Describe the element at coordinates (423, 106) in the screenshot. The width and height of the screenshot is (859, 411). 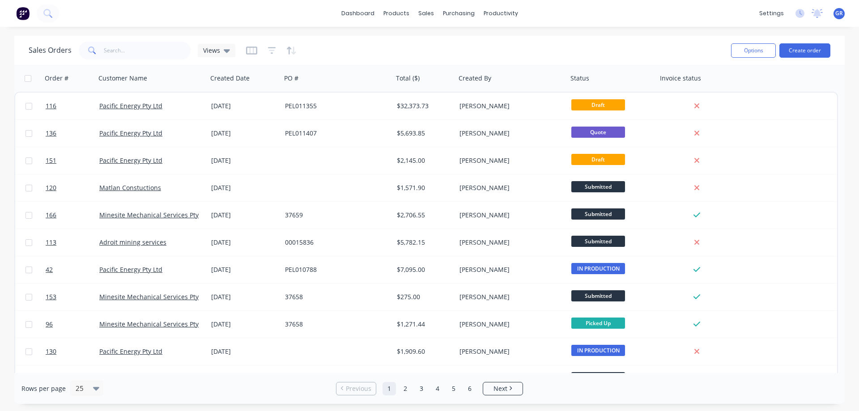
I see `div: $32,373.73` at that location.